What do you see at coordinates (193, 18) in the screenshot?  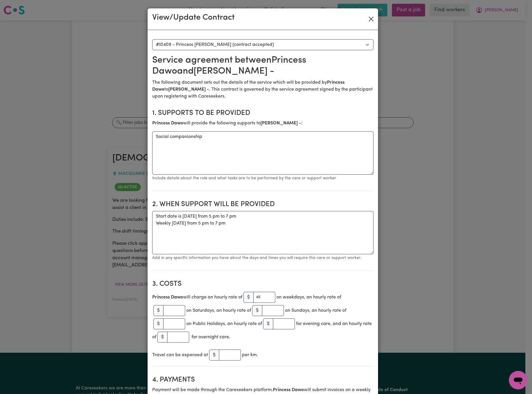 I see `h3: View/Update Contract` at bounding box center [193, 18].